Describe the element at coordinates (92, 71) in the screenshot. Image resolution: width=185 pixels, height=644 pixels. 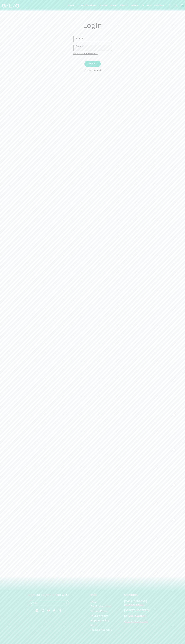
I see `a: Create account` at that location.